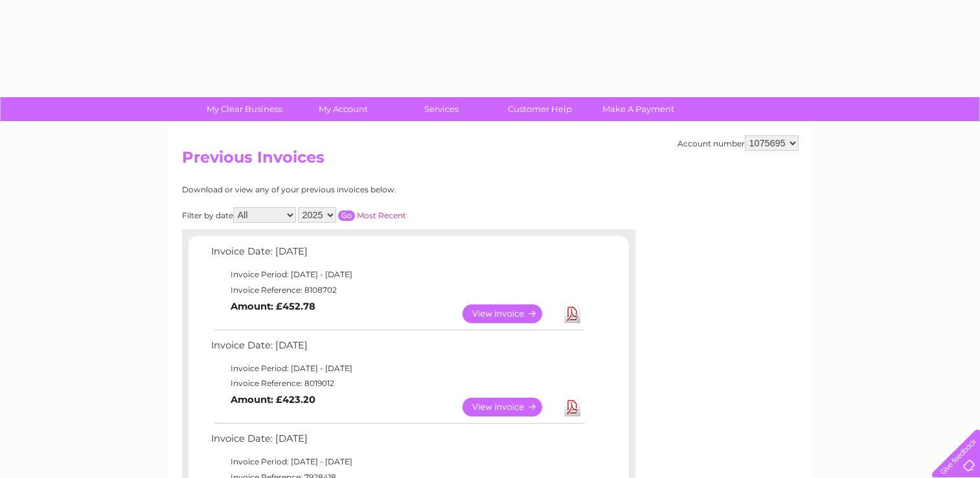 This screenshot has height=478, width=980. Describe the element at coordinates (343, 109) in the screenshot. I see `a: My Account` at that location.